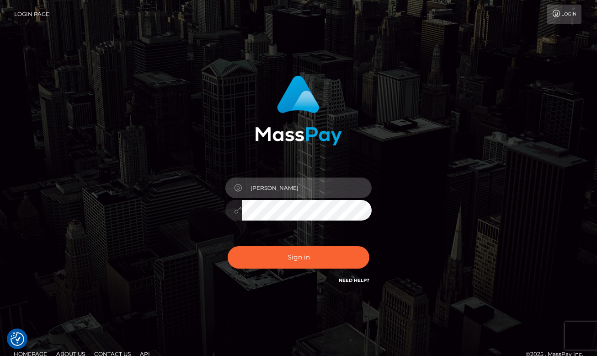 This screenshot has width=597, height=356. Describe the element at coordinates (32, 14) in the screenshot. I see `a: Login Page` at that location.